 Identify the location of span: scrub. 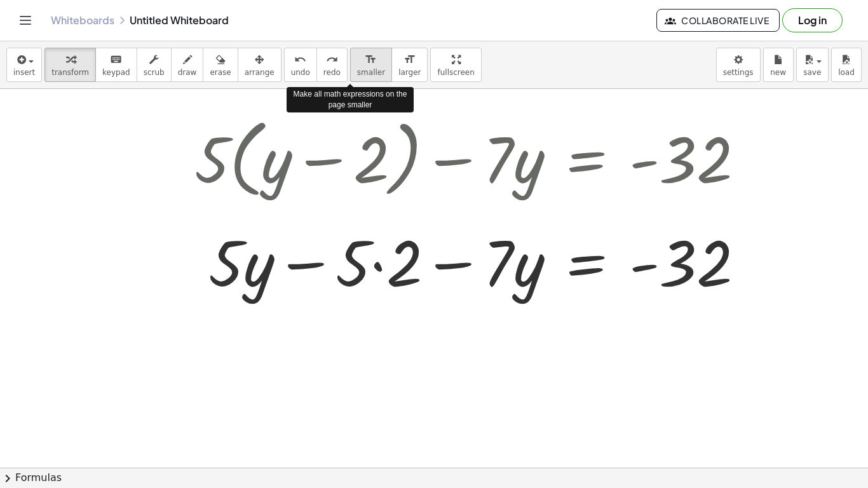
(154, 72).